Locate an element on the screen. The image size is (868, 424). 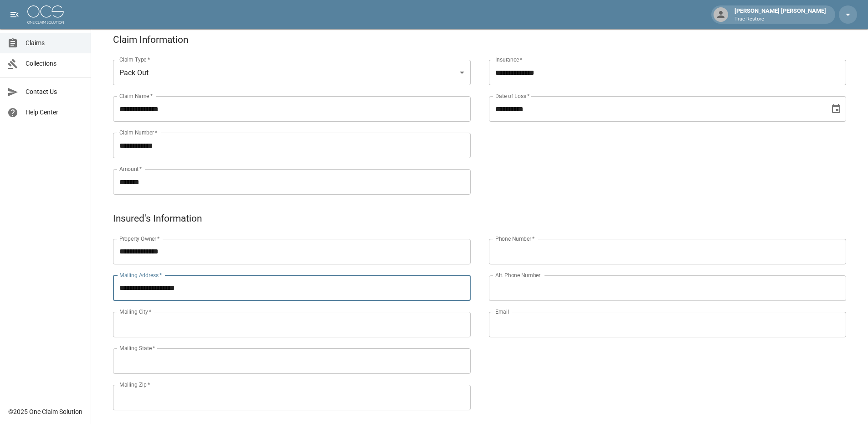
span: Claims is located at coordinates (54, 43).